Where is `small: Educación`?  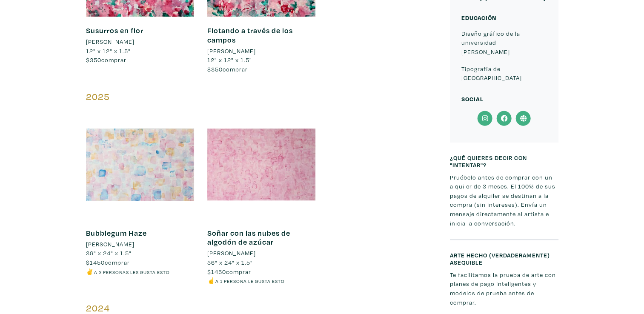 small: Educación is located at coordinates (479, 18).